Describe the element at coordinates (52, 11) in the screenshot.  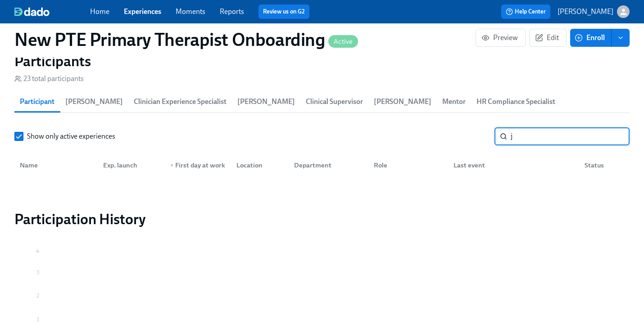
I see `a: dado` at that location.